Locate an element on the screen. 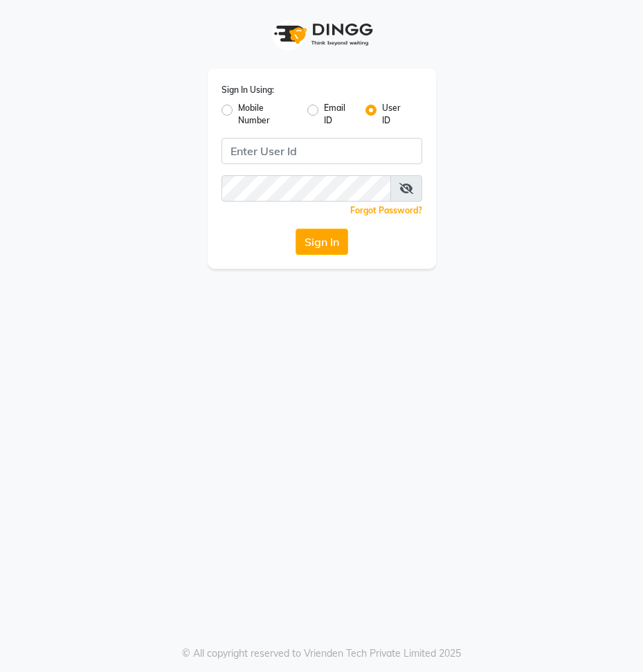 This screenshot has width=643, height=672. label: User ID is located at coordinates (396, 114).